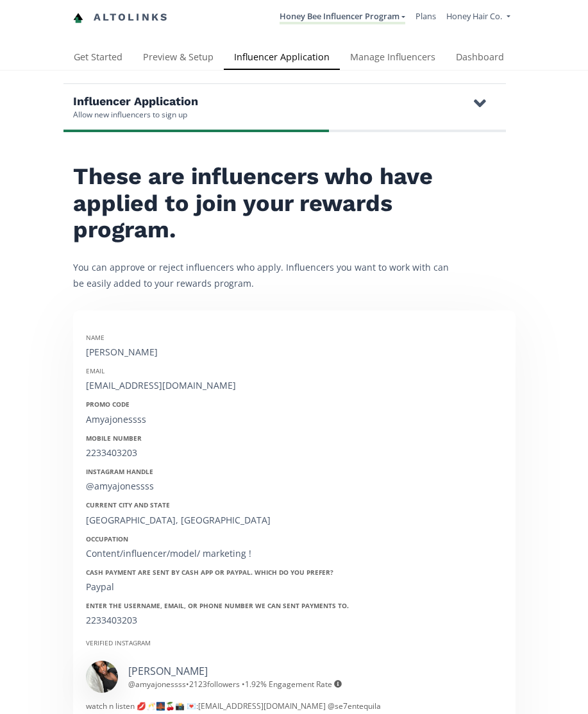 Image resolution: width=588 pixels, height=714 pixels. Describe the element at coordinates (392, 59) in the screenshot. I see `a: Manage Influencers` at that location.